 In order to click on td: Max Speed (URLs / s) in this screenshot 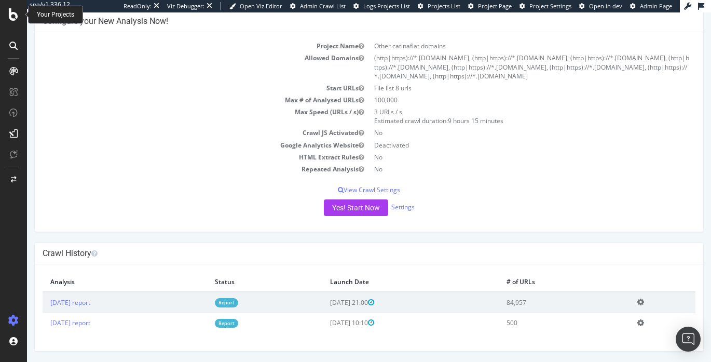, I will do `click(178, 104)`.